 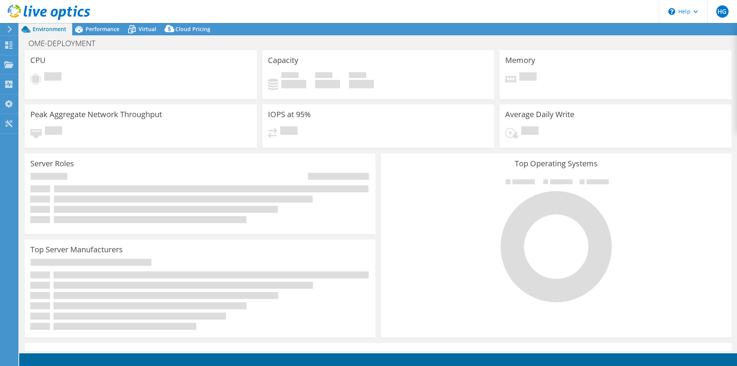 I want to click on span: Free, so click(x=323, y=76).